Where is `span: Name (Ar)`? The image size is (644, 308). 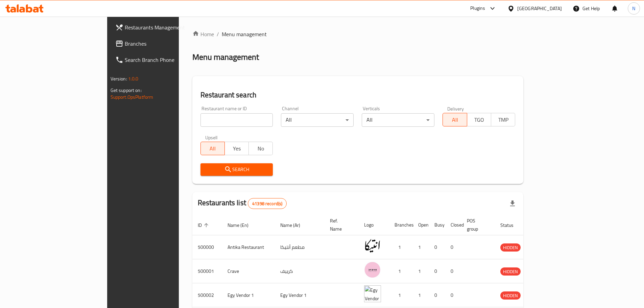
span: Name (Ar) is located at coordinates (294, 226).